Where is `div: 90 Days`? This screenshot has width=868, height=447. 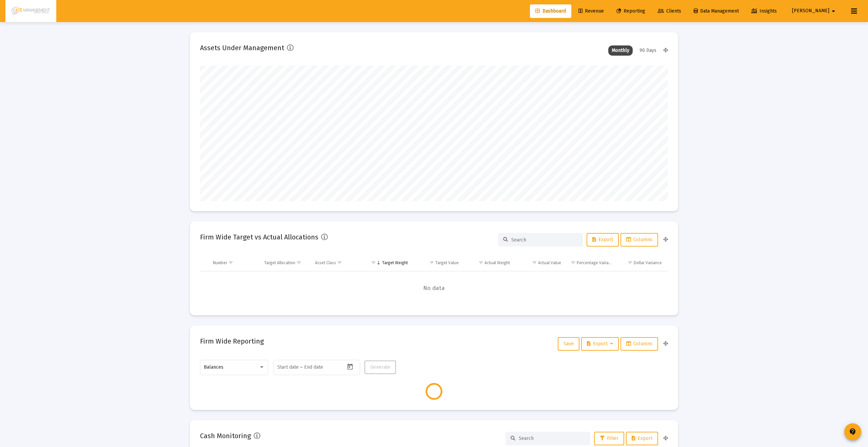 div: 90 Days is located at coordinates (648, 51).